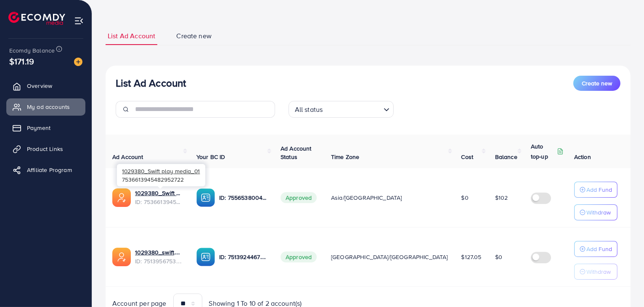  What do you see at coordinates (159, 193) in the screenshot?
I see `a: 1029380_Swift play media_01` at bounding box center [159, 193].